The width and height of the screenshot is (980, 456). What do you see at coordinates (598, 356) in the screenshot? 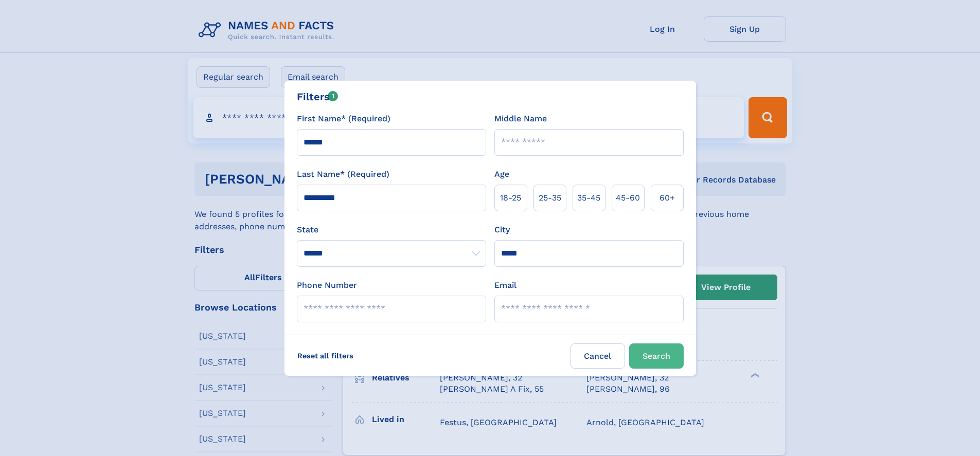
I see `label: Cancel` at bounding box center [598, 356].